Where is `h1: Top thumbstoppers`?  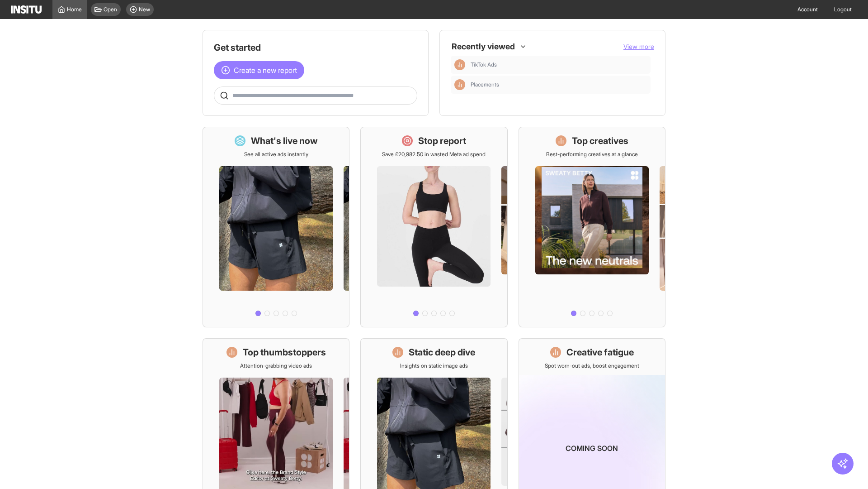
h1: Top thumbstoppers is located at coordinates (285, 352).